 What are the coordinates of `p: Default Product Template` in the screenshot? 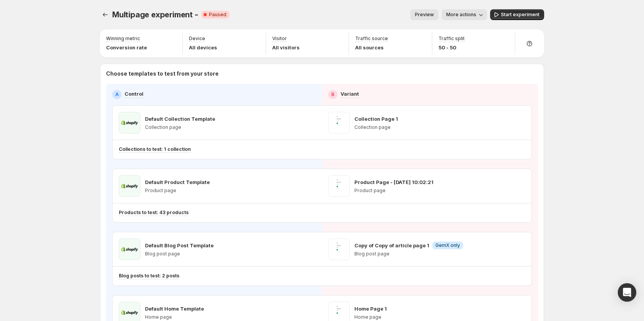 It's located at (178, 182).